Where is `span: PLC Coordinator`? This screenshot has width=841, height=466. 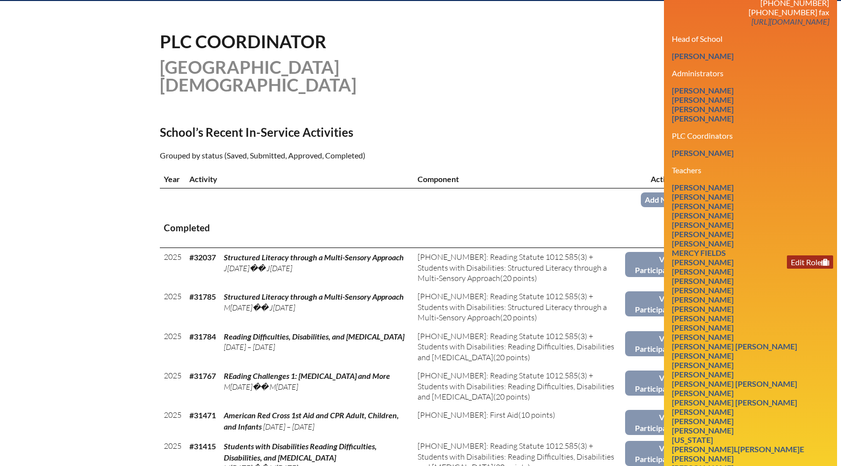
span: PLC Coordinator is located at coordinates (243, 41).